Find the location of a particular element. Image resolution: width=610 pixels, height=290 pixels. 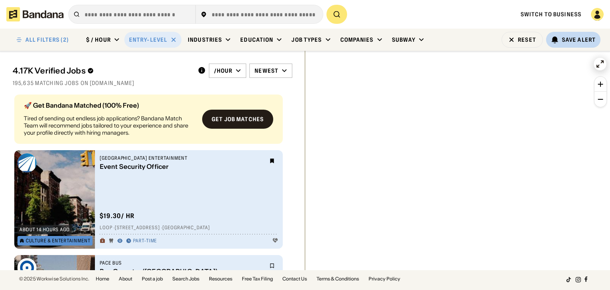

div: Education is located at coordinates (256, 40).